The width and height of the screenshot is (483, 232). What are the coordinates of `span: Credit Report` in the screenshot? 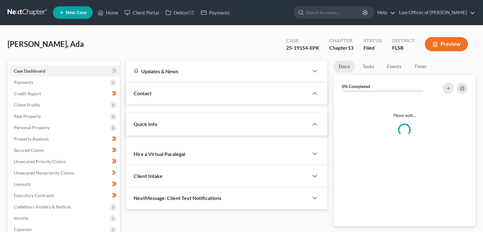 It's located at (27, 93).